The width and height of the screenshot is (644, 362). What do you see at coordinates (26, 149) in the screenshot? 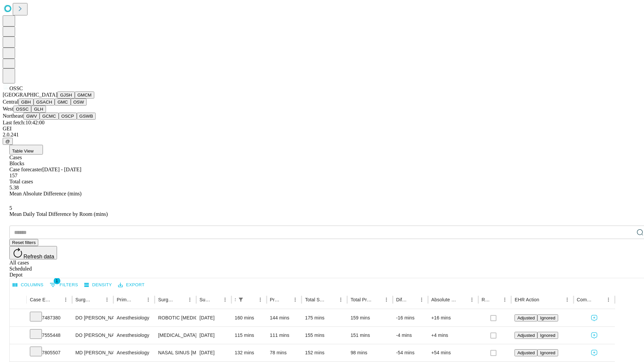
I see `button: Table View` at bounding box center [26, 149].